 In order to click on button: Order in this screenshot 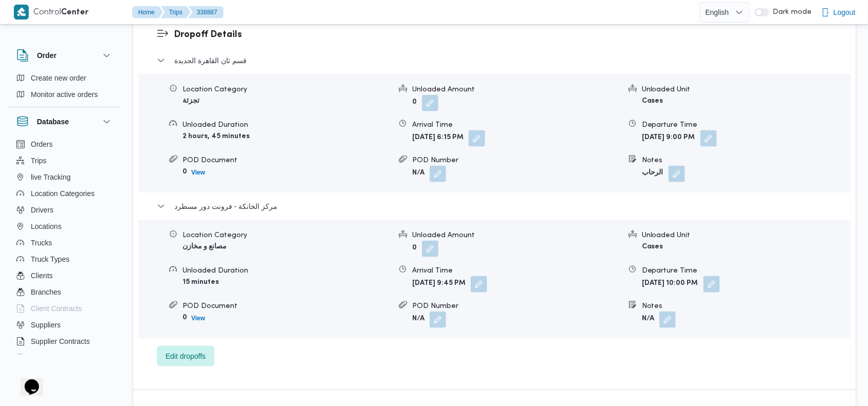, I will do `click(65, 56)`.